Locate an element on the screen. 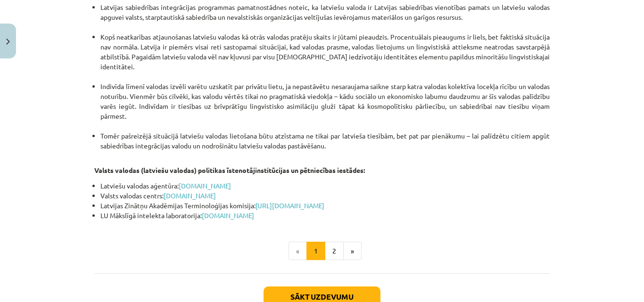  li: LU Mākslīgā intelekta laboratorija: is located at coordinates (324, 215).